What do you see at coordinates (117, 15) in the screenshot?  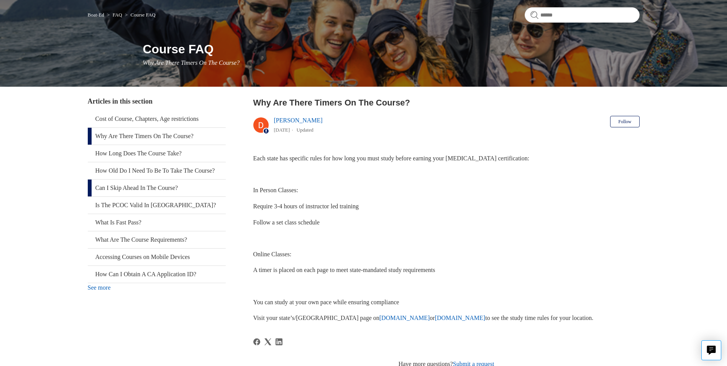 I see `a: FAQ` at bounding box center [117, 15].